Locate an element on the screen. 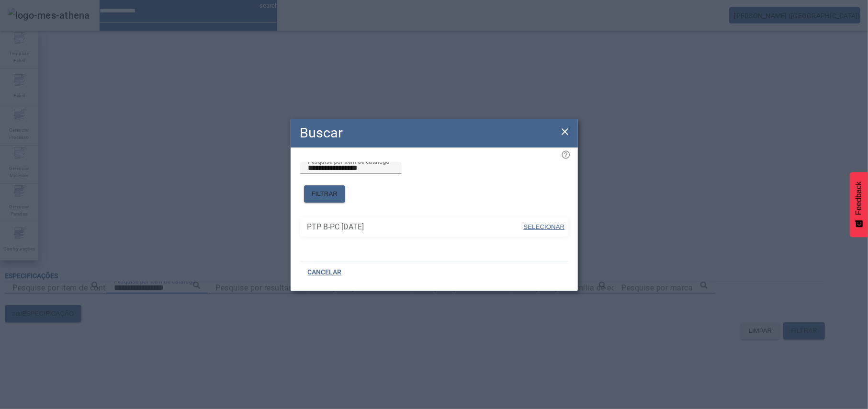 The width and height of the screenshot is (868, 409). button: SELECIONAR is located at coordinates (544, 228).